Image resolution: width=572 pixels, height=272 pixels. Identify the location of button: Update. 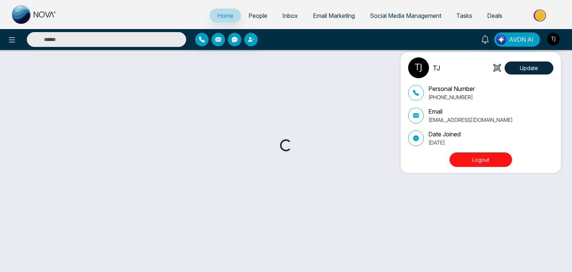
(529, 68).